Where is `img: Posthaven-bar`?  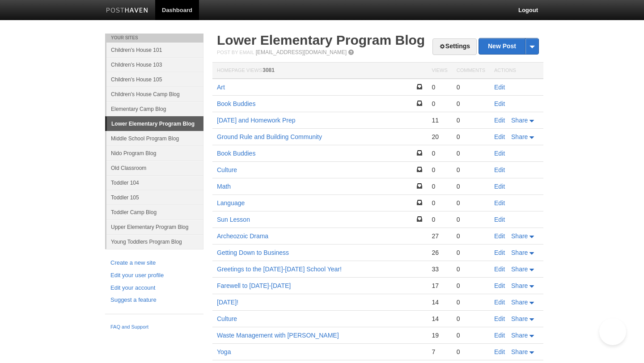
img: Posthaven-bar is located at coordinates (127, 11).